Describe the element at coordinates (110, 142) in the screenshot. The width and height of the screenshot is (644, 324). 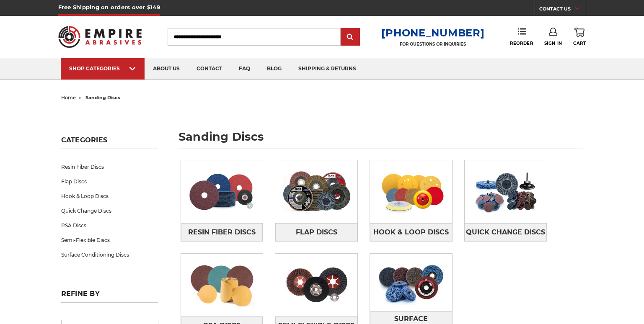
I see `h5: Categories` at that location.